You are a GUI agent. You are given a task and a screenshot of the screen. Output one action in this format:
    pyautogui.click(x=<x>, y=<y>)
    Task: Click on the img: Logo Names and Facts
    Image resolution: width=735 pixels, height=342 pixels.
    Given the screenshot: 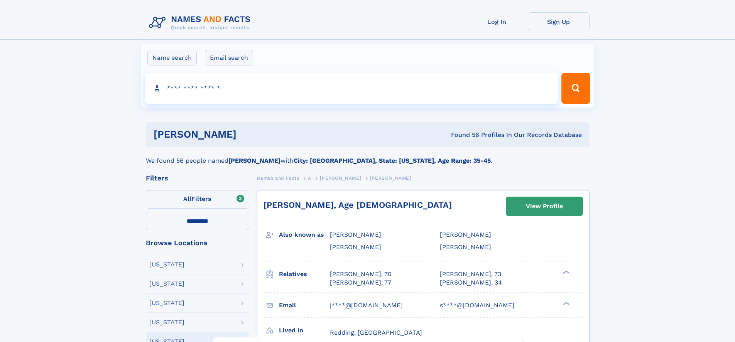 What is the action you would take?
    pyautogui.click(x=201, y=23)
    